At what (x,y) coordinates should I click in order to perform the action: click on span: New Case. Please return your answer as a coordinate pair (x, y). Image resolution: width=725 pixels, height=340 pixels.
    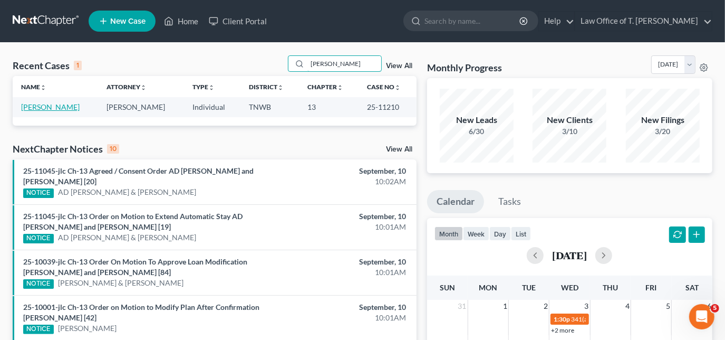
    Looking at the image, I should click on (128, 21).